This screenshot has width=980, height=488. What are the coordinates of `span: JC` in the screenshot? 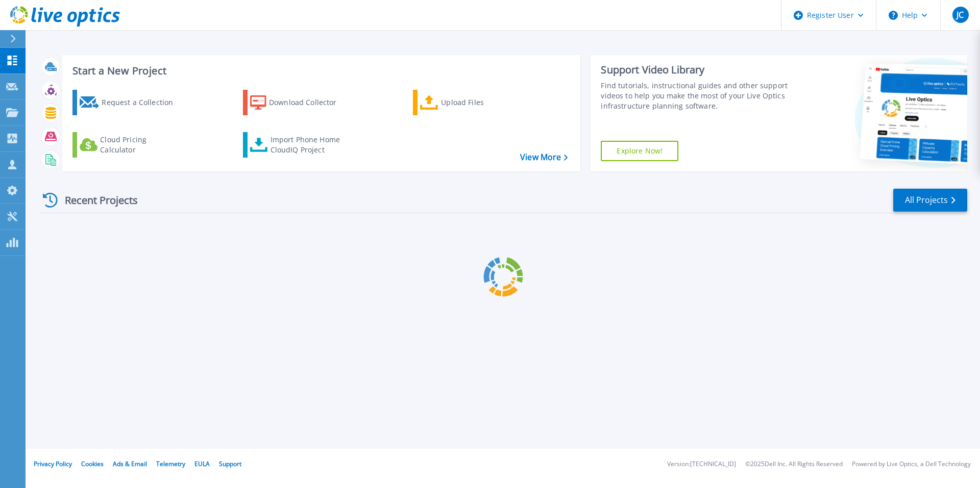 It's located at (960, 15).